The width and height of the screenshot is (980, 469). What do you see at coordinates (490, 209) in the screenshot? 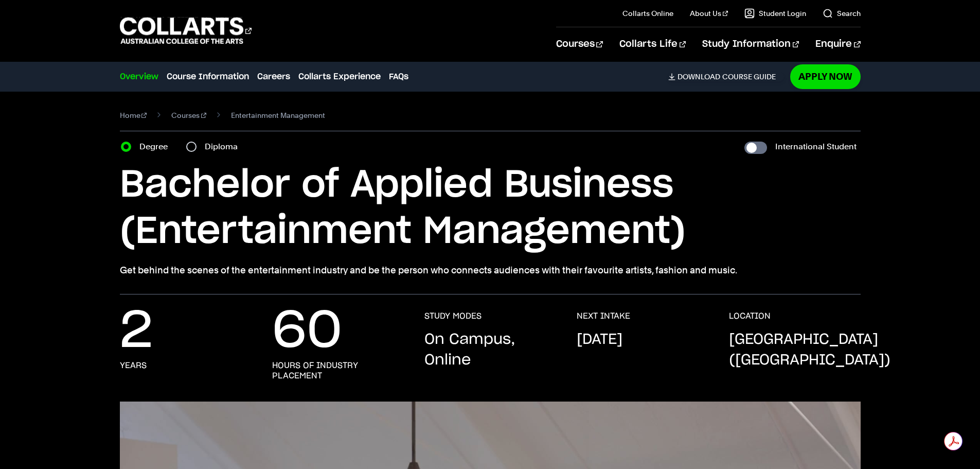
I see `h1: Bachelor of Applied Business (Entertainment Management)` at bounding box center [490, 209].